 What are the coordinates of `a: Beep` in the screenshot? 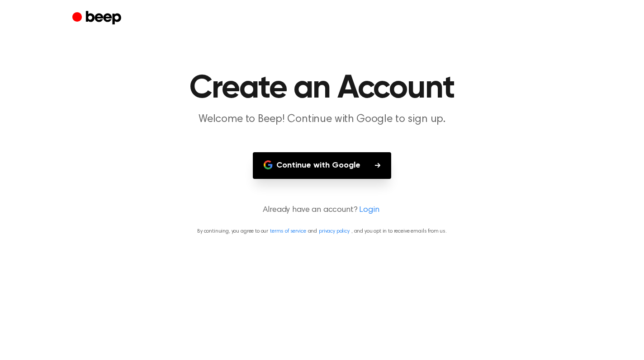 It's located at (98, 18).